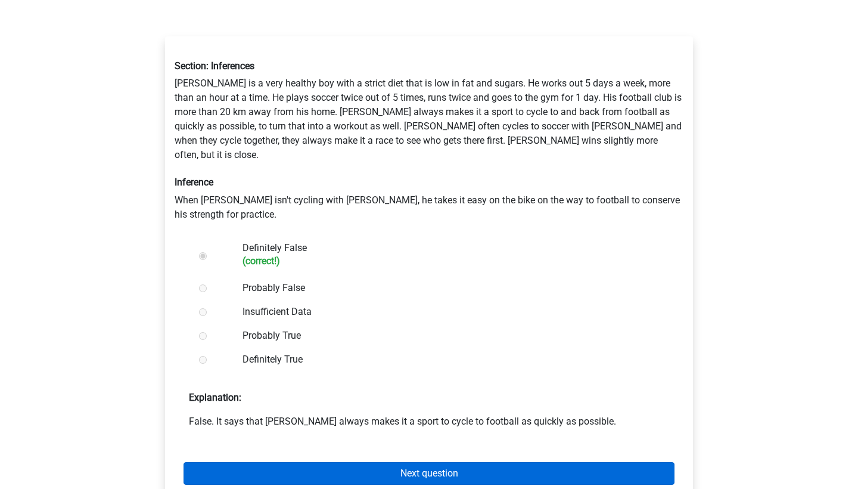 The image size is (858, 489). What do you see at coordinates (429, 473) in the screenshot?
I see `a: Next question` at bounding box center [429, 473].